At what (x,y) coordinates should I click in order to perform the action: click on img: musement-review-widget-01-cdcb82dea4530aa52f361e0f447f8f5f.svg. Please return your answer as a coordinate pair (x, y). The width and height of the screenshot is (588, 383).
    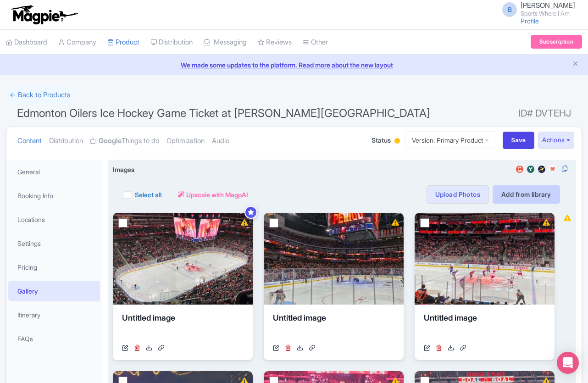
    Looking at the image, I should click on (553, 169).